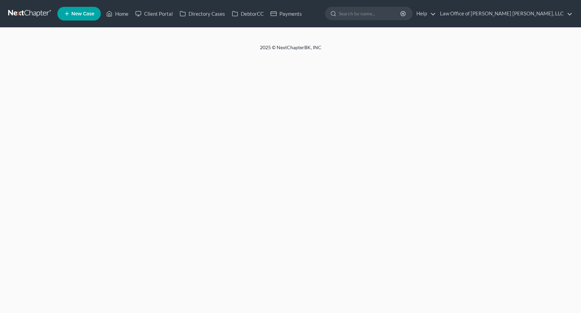 The image size is (581, 313). Describe the element at coordinates (424, 14) in the screenshot. I see `a: Help` at that location.